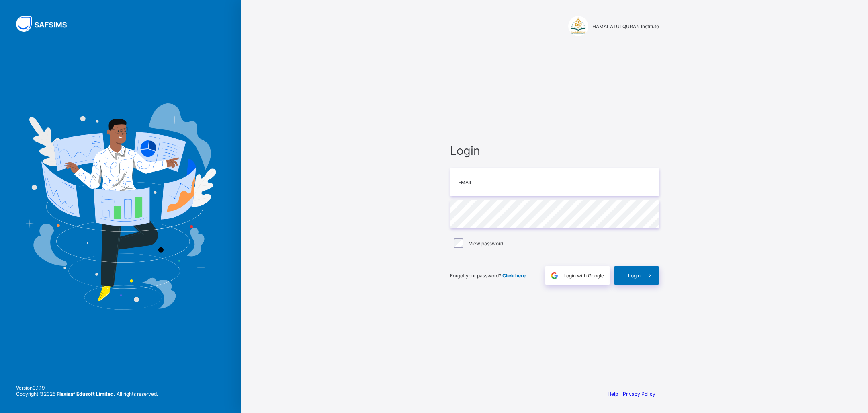 The width and height of the screenshot is (868, 413). Describe the element at coordinates (488, 275) in the screenshot. I see `span: Forgot your password?` at that location.